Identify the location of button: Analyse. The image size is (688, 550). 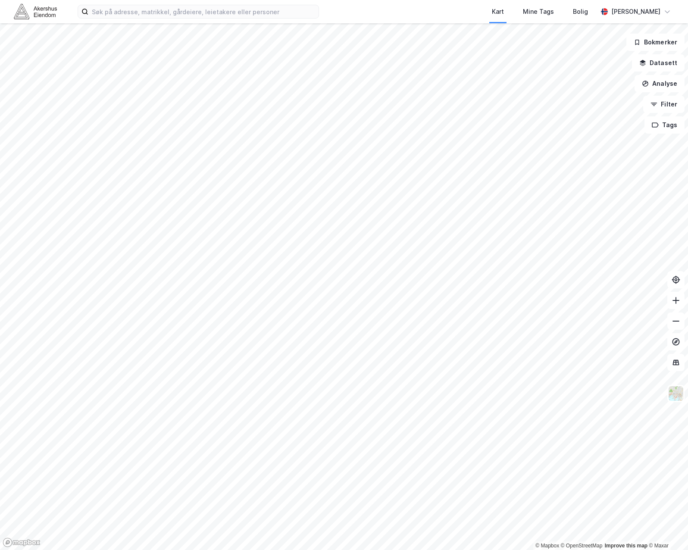
(660, 84).